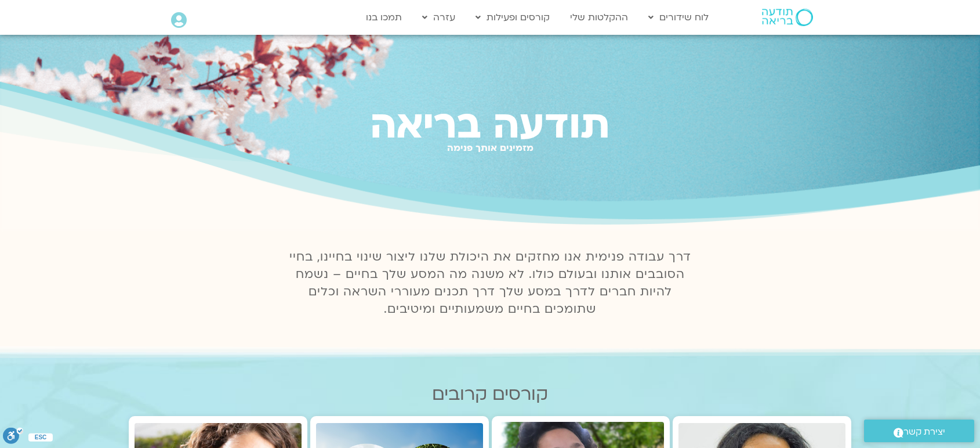 Image resolution: width=980 pixels, height=448 pixels. What do you see at coordinates (924, 431) in the screenshot?
I see `span: יצירת קשר` at bounding box center [924, 431].